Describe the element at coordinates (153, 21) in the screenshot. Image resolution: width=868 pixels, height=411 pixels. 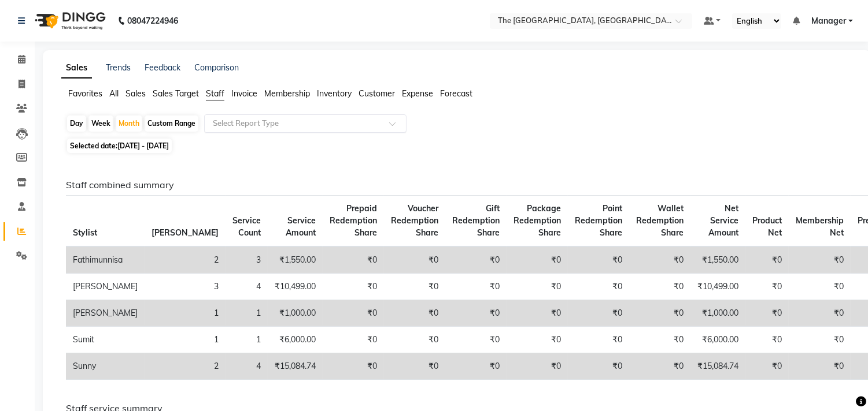
I see `b: 08047224946` at that location.